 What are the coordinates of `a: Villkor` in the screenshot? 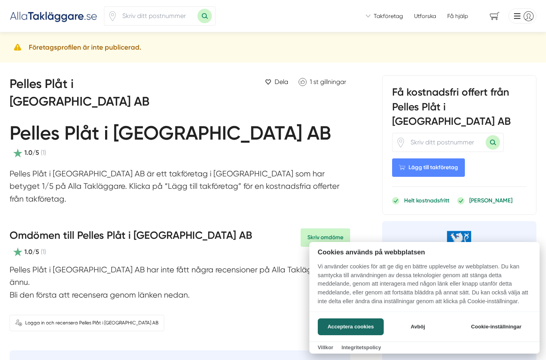 It's located at (326, 347).